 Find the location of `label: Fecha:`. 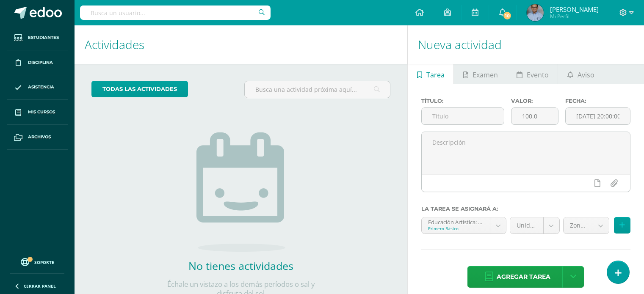

label: Fecha: is located at coordinates (598, 101).